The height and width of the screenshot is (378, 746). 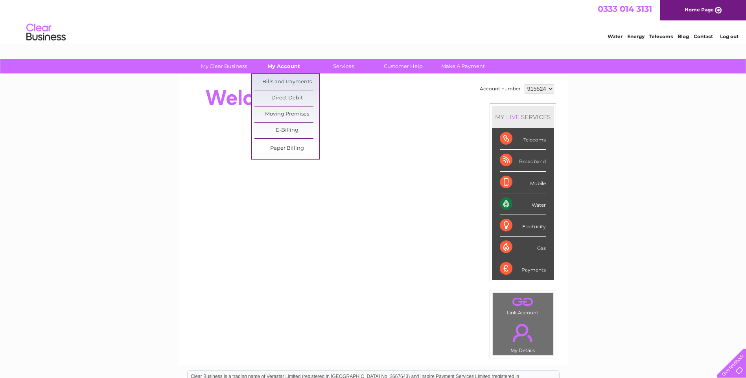 I want to click on div: Payments, so click(x=523, y=269).